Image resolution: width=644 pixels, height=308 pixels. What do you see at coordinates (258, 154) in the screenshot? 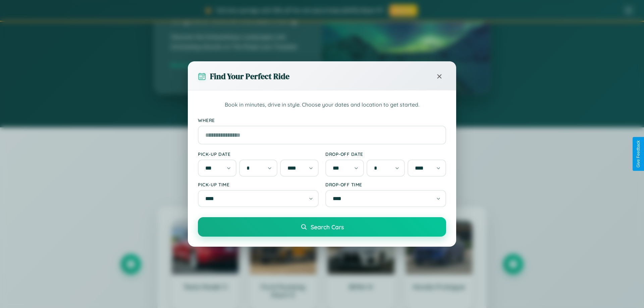
I see `label: Pick-up Date` at bounding box center [258, 154].